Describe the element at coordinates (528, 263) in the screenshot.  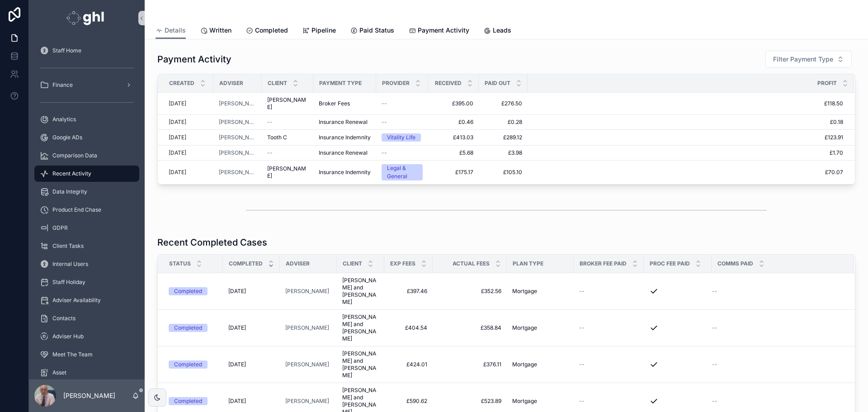
I see `span: Plan Type` at that location.